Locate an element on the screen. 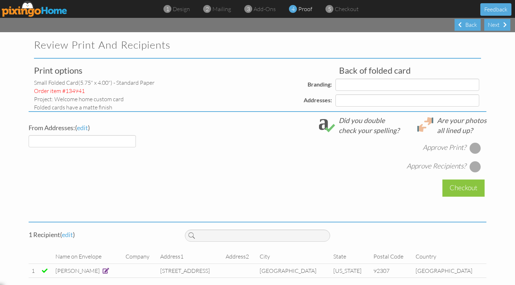  div: check your spelling? is located at coordinates (369, 130).